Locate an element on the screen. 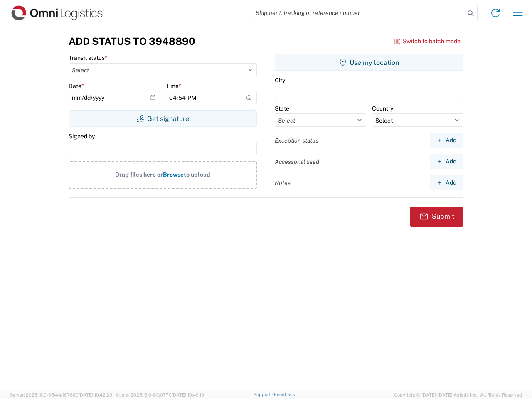  label: Exception status is located at coordinates (297, 140).